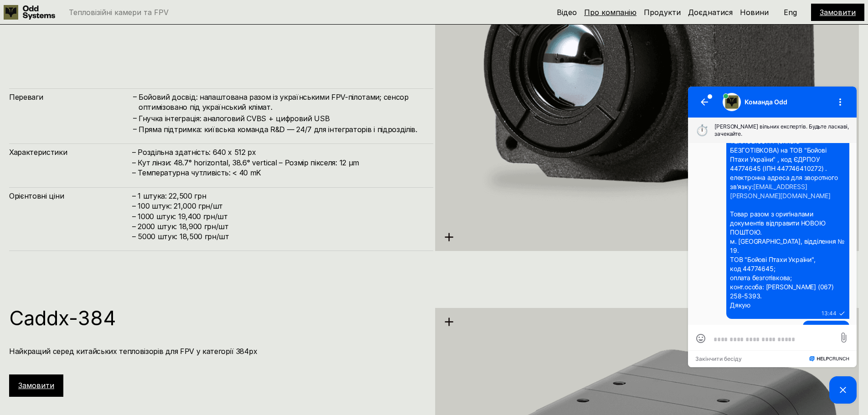 The height and width of the screenshot is (415, 868). Describe the element at coordinates (33, 275) in the screenshot. I see `button: Закінчити бесіду` at that location.